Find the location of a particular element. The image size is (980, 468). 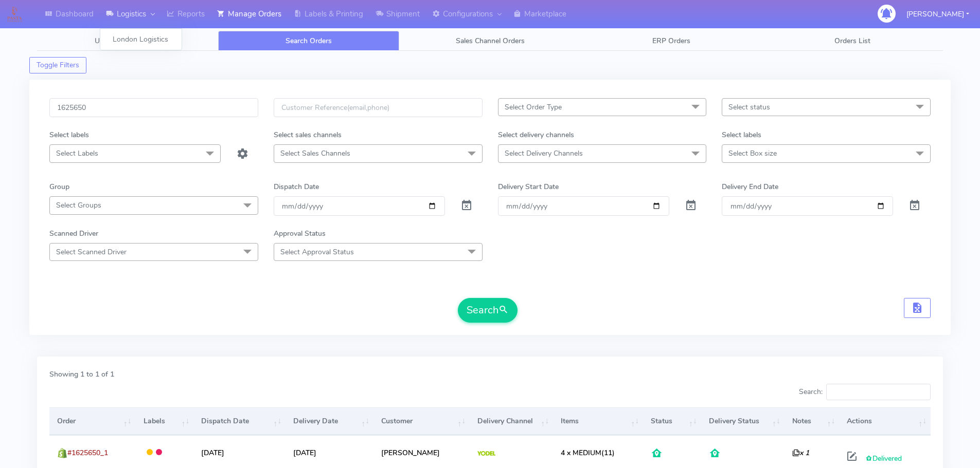

button: Search is located at coordinates (488, 310).